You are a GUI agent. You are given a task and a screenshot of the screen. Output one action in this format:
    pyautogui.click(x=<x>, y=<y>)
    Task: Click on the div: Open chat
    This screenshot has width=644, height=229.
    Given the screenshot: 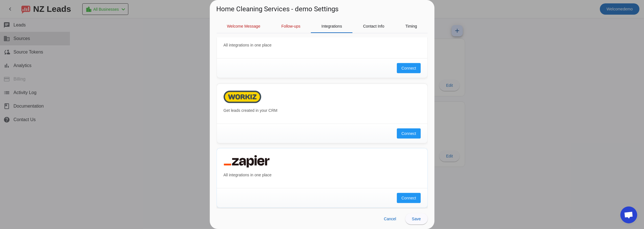 What is the action you would take?
    pyautogui.click(x=629, y=215)
    